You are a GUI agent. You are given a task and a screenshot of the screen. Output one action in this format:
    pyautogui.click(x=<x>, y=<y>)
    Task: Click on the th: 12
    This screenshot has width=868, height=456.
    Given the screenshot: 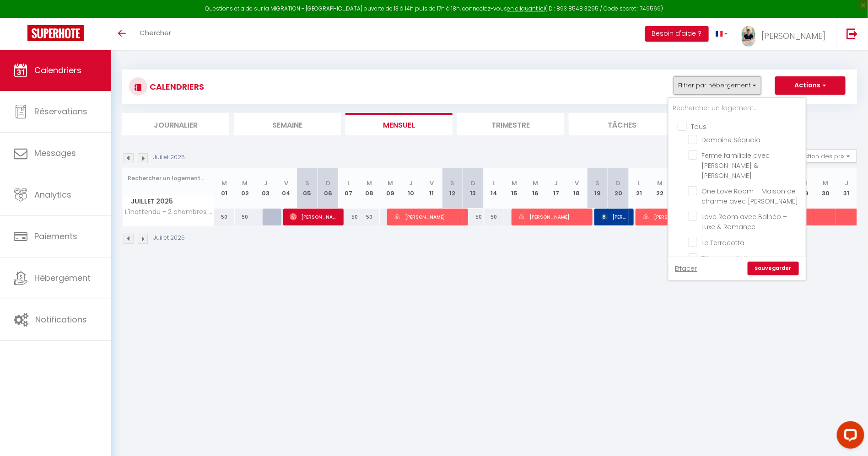 What is the action you would take?
    pyautogui.click(x=452, y=188)
    